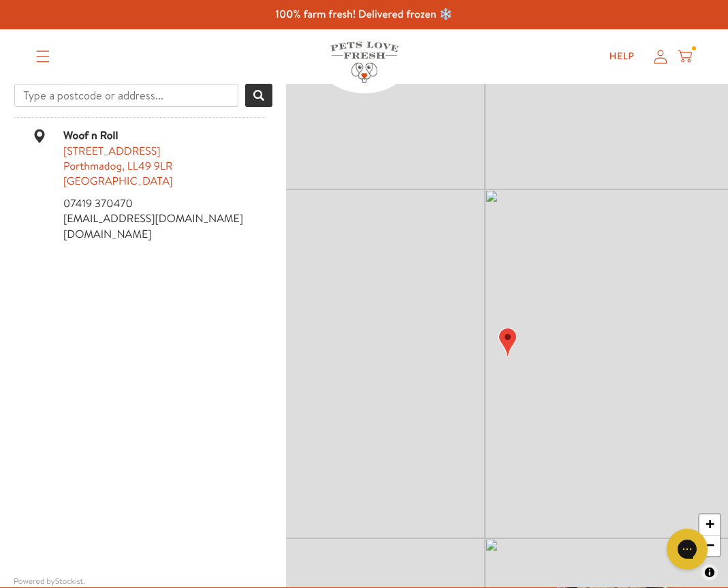 Image resolution: width=728 pixels, height=588 pixels. I want to click on div: Map, so click(507, 335).